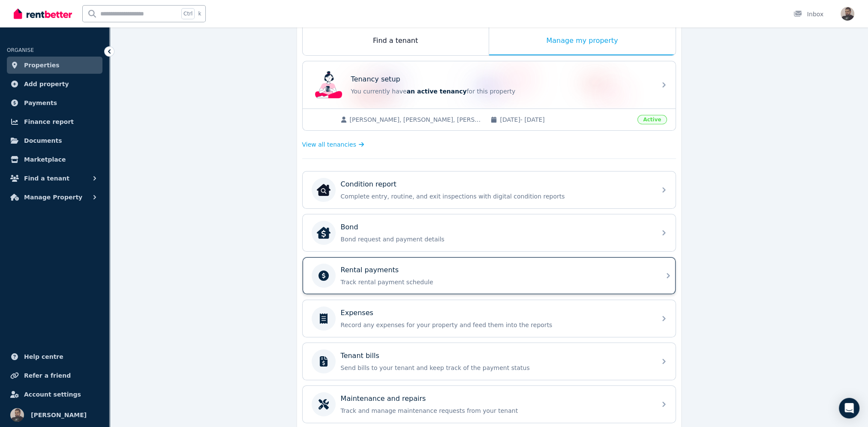  What do you see at coordinates (496, 325) in the screenshot?
I see `p: Record any expenses for your property and feed them into the reports` at bounding box center [496, 325].